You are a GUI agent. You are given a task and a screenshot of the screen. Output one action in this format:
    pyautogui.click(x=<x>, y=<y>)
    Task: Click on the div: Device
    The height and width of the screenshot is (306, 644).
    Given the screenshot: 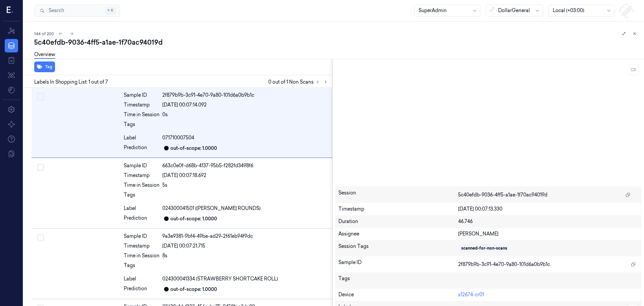 What is the action you would take?
    pyautogui.click(x=398, y=294)
    